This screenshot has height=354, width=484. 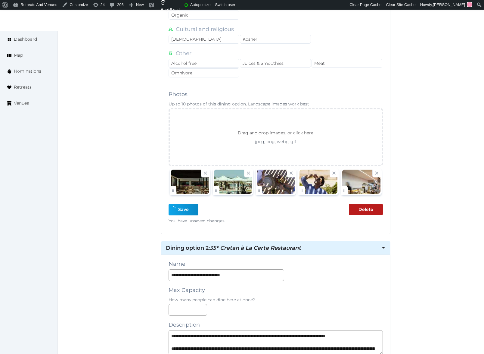 What do you see at coordinates (18, 55) in the screenshot?
I see `span: Map` at bounding box center [18, 55].